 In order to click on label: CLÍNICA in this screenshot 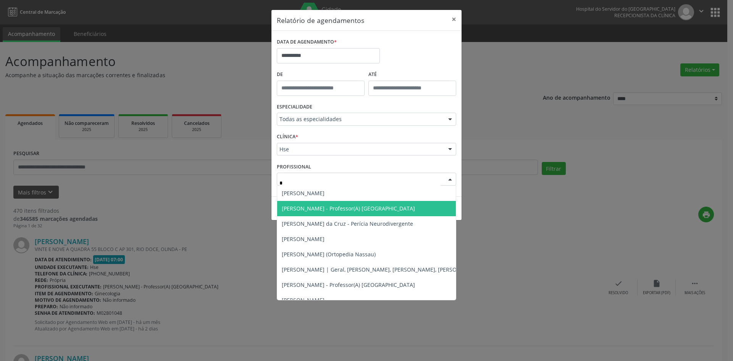, I will do `click(287, 137)`.